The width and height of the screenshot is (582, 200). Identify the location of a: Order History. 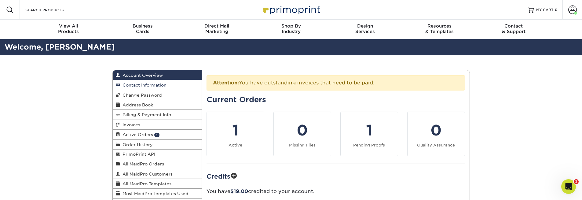
(157, 144).